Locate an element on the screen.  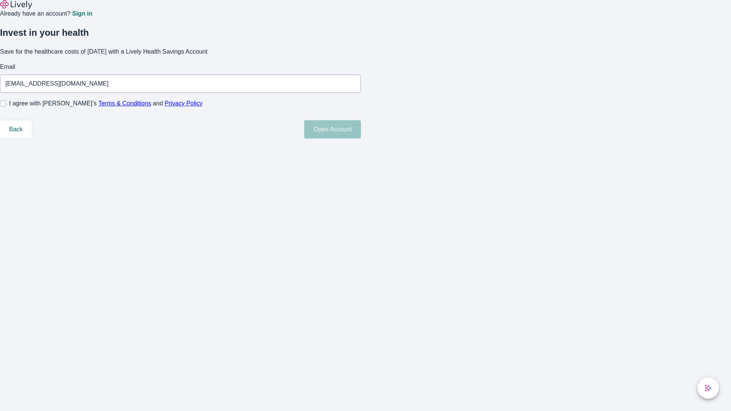
a: Terms & Conditions is located at coordinates (124, 103).